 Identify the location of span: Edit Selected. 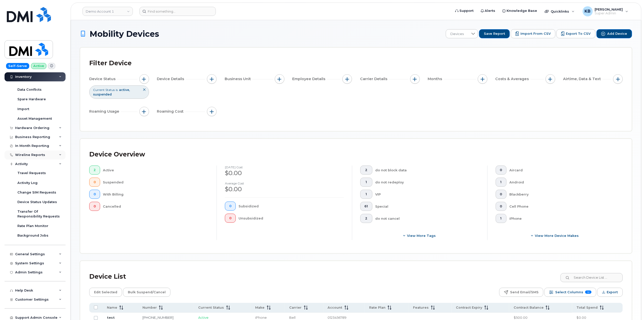
(106, 292).